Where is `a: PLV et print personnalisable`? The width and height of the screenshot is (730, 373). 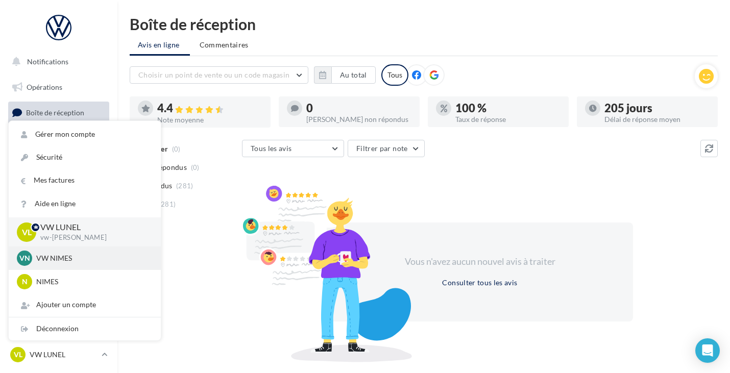 a: PLV et print personnalisable is located at coordinates (59, 269).